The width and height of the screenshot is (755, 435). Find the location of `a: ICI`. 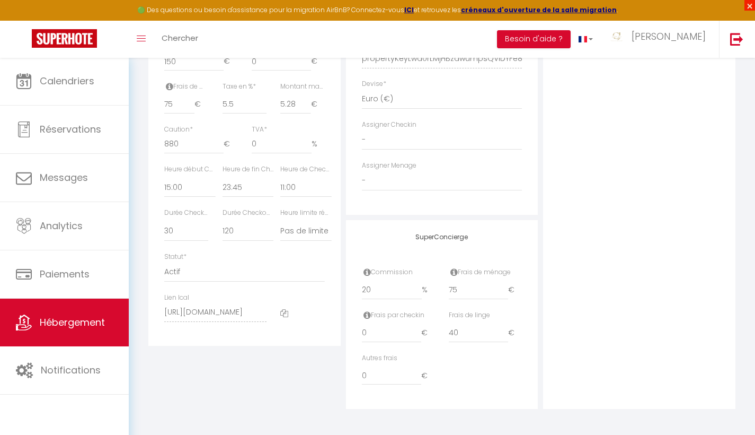

a: ICI is located at coordinates (409, 10).